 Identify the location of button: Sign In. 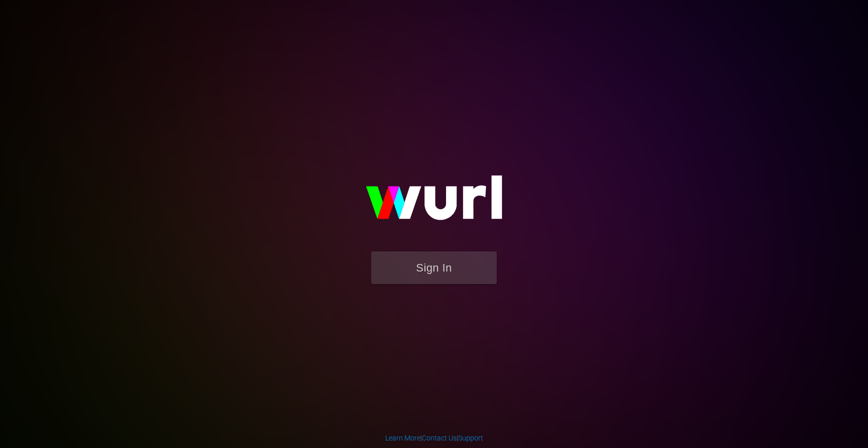
(434, 268).